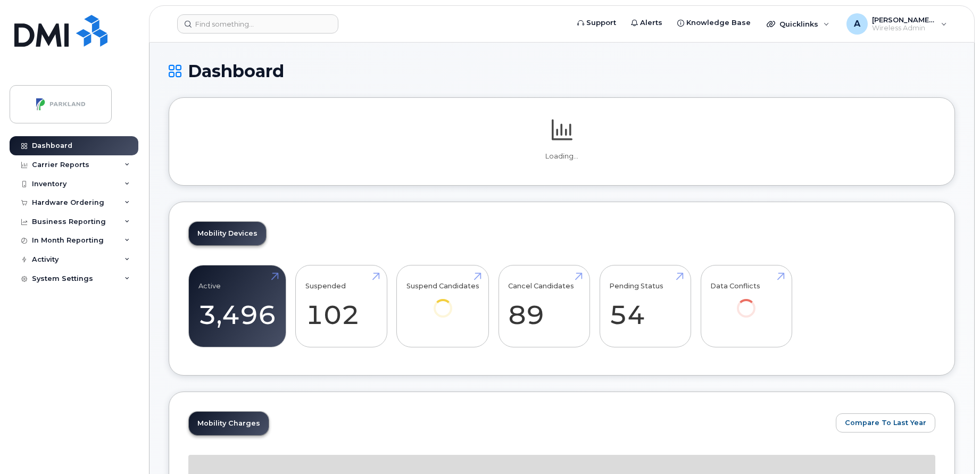 This screenshot has height=474, width=980. Describe the element at coordinates (237, 307) in the screenshot. I see `a: Active 3,496` at that location.